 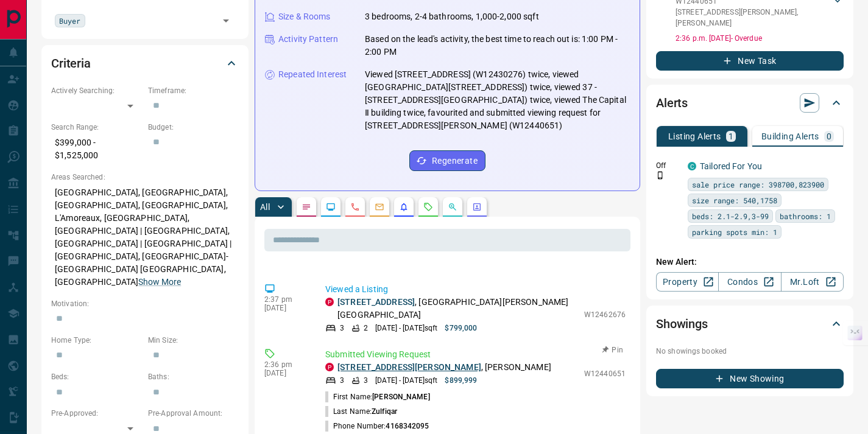 I want to click on p: Budget:, so click(x=193, y=127).